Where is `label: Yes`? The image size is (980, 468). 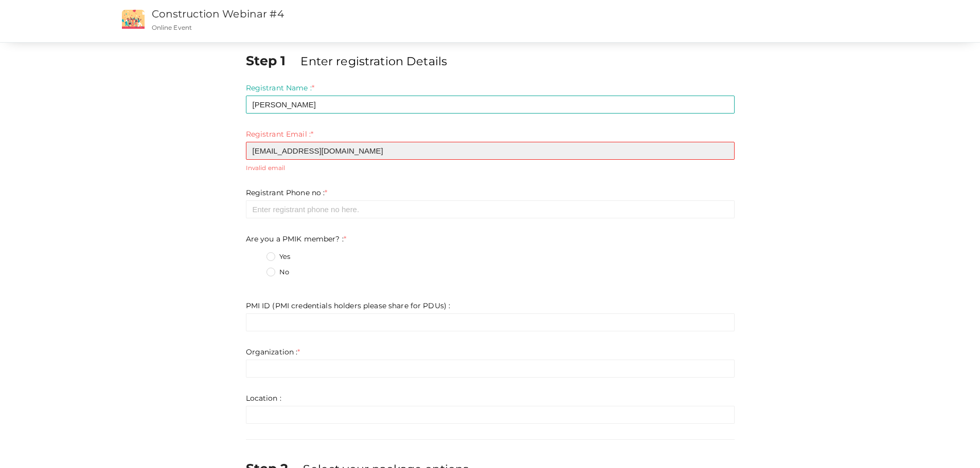
label: Yes is located at coordinates (278, 257).